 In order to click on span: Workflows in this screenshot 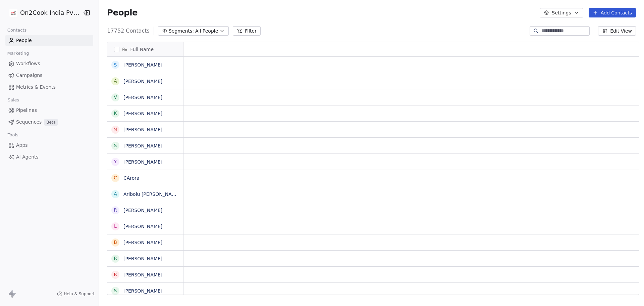, I will do `click(29, 63)`.